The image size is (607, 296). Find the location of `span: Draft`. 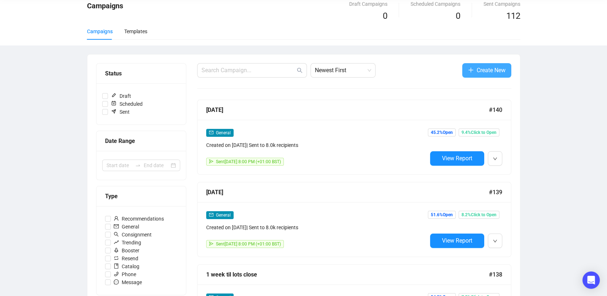

span: Draft is located at coordinates (121, 96).